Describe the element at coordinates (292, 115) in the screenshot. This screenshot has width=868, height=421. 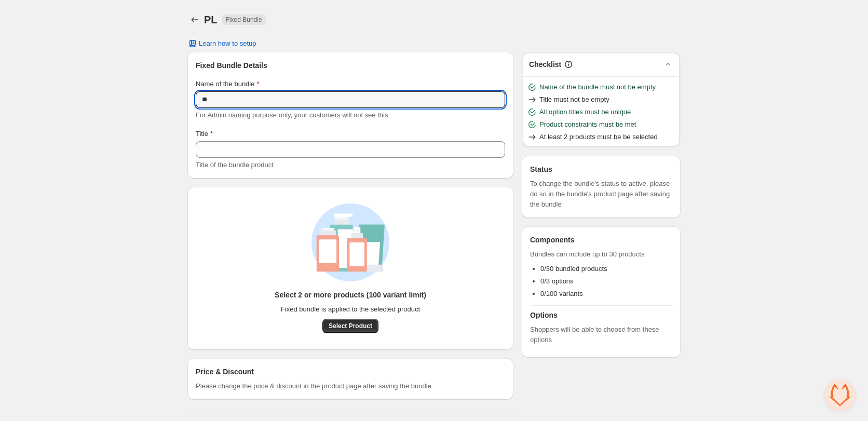
I see `span: For Admin naming purpose only, your customers will not see this` at that location.